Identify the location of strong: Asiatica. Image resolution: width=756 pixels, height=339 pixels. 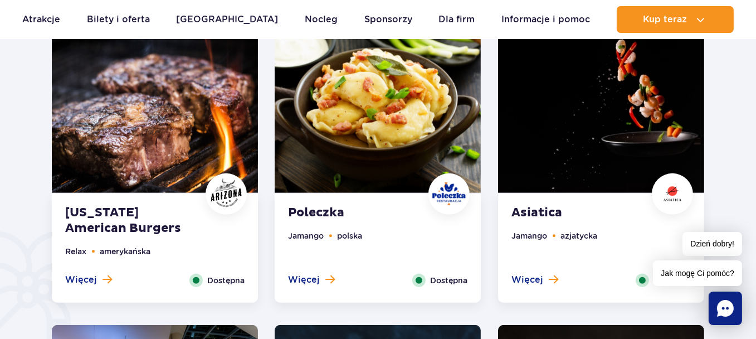
(579, 213).